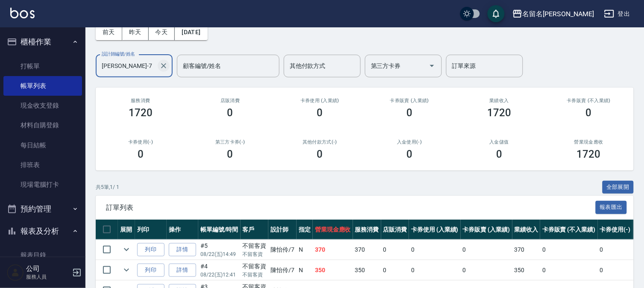 This screenshot has width=644, height=288. I want to click on th: 展開, so click(127, 229).